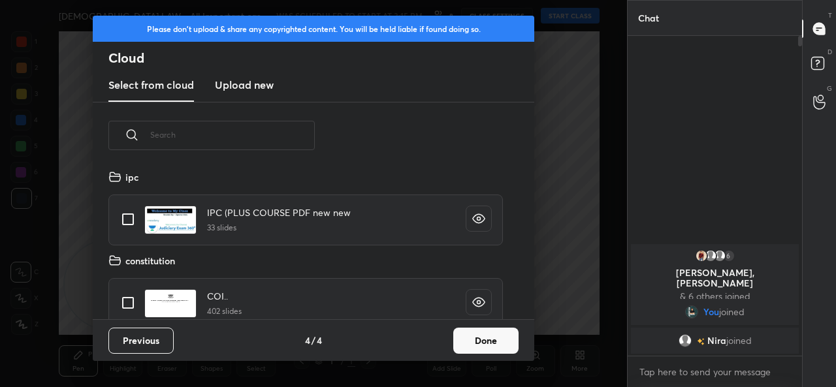 Image resolution: width=836 pixels, height=387 pixels. What do you see at coordinates (715, 297) in the screenshot?
I see `p: & 6 others joined` at bounding box center [715, 297].